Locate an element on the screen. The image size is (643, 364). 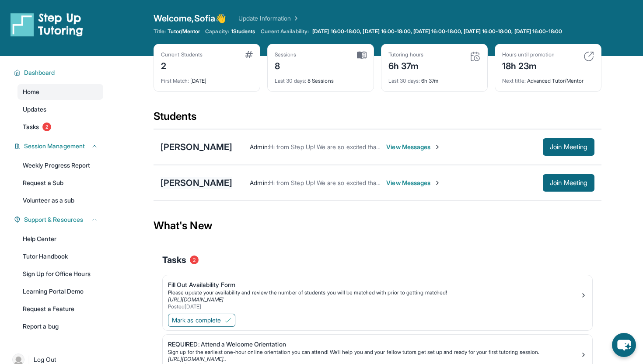
div: 18h 23m is located at coordinates (528, 65).